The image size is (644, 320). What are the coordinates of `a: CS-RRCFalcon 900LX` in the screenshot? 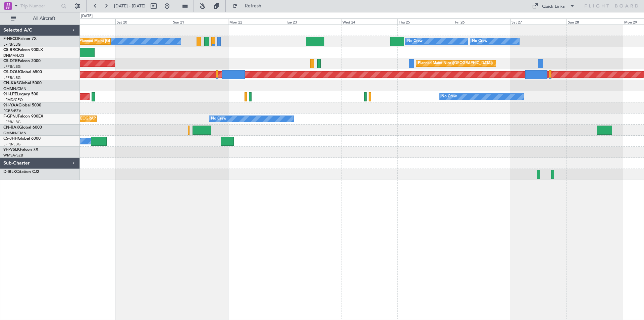 It's located at (23, 51).